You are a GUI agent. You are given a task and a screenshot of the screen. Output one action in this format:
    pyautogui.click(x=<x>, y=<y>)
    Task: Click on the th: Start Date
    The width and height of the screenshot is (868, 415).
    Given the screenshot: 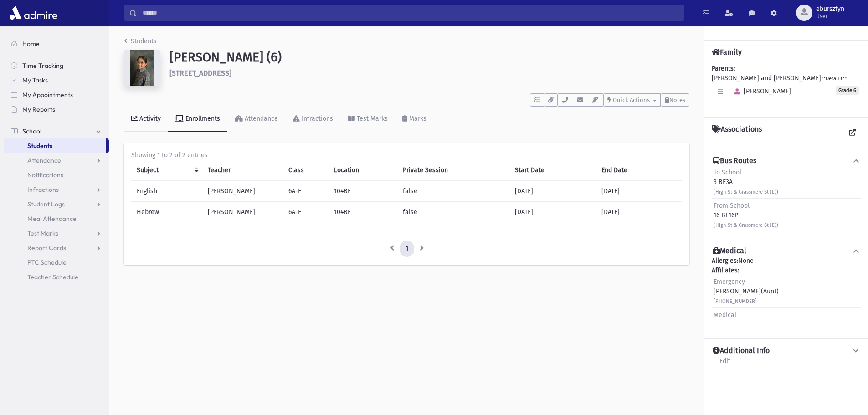 What is the action you would take?
    pyautogui.click(x=553, y=171)
    